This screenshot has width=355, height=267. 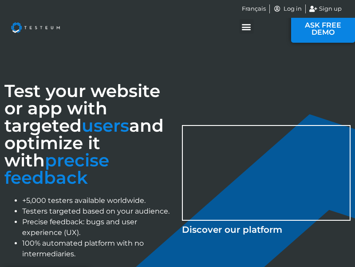 What do you see at coordinates (247, 26) in the screenshot?
I see `div: Menu Toggle` at bounding box center [247, 26].